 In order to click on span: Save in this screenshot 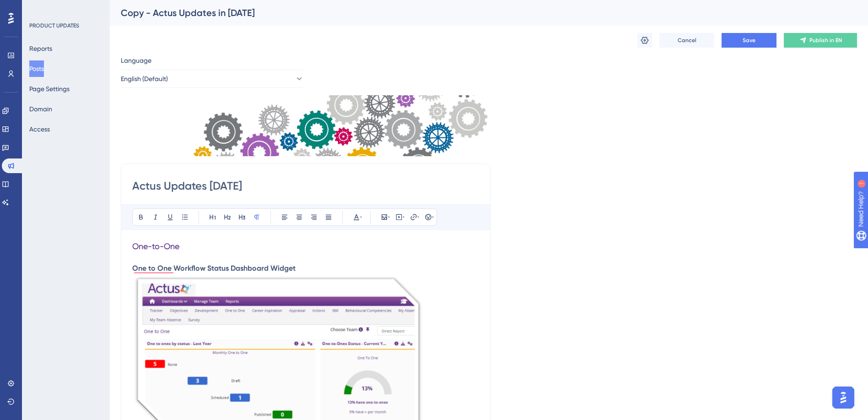, I will do `click(749, 40)`.